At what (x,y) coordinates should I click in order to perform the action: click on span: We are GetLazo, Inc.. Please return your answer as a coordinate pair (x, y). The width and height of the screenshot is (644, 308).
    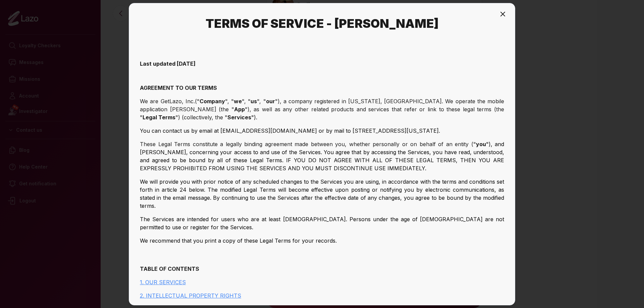
    Looking at the image, I should click on (167, 101).